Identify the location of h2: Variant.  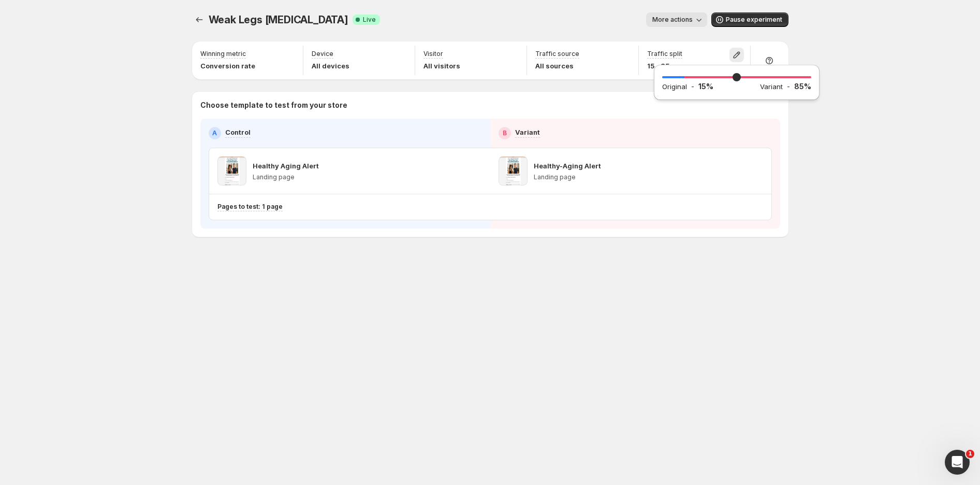
(771, 87).